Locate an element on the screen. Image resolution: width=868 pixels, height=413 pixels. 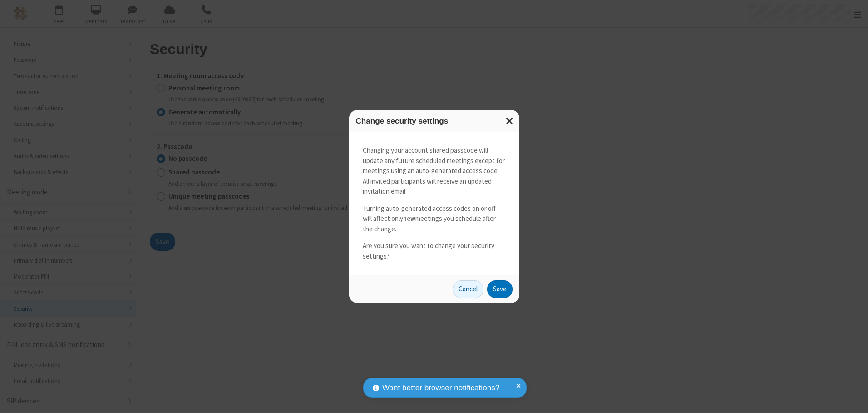
span: Want better browser notifications? is located at coordinates (440, 388).